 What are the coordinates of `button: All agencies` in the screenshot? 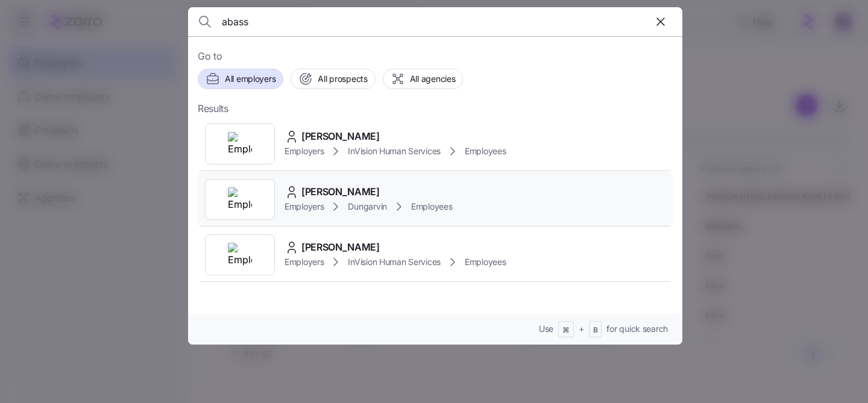 It's located at (423, 79).